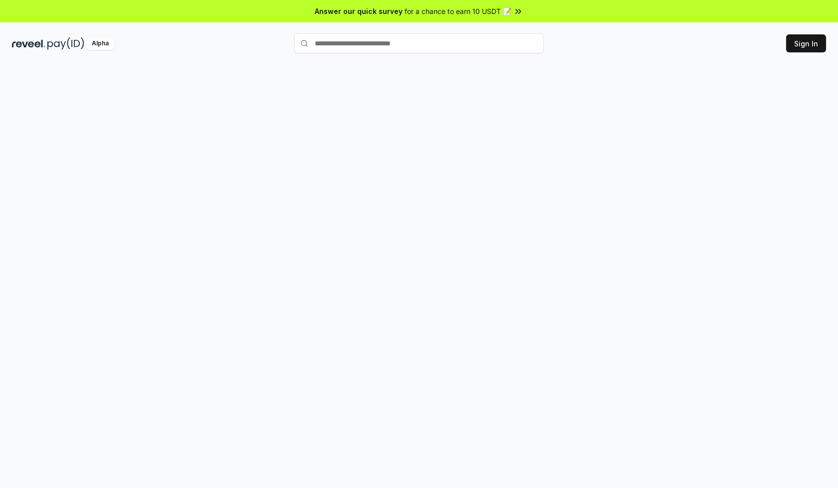 The image size is (838, 488). I want to click on img: reveel_dark, so click(28, 43).